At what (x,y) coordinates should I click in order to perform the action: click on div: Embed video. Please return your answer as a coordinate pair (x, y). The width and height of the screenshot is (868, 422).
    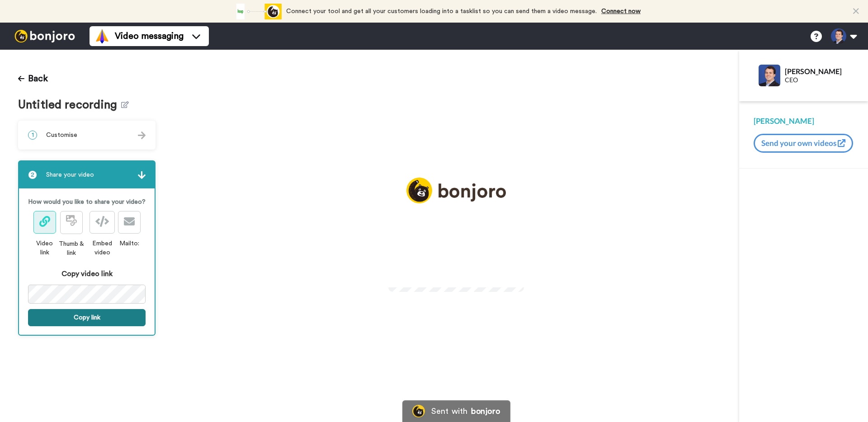
    Looking at the image, I should click on (102, 248).